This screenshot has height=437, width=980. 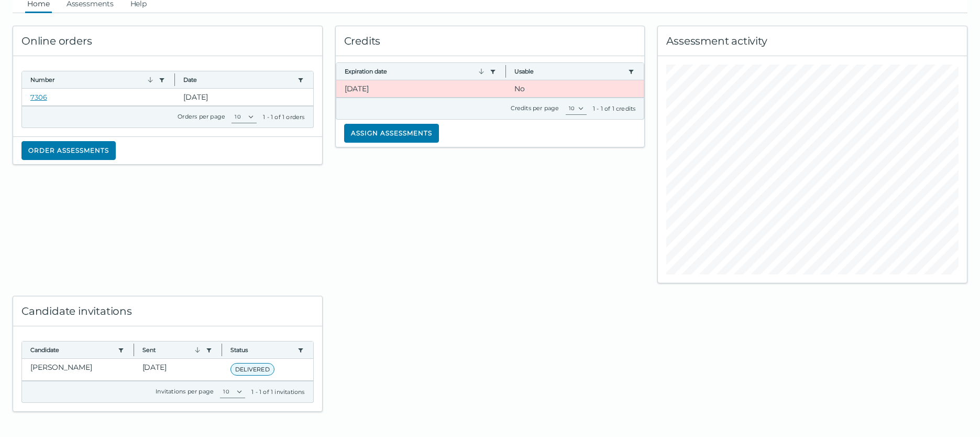 What do you see at coordinates (575, 88) in the screenshot?
I see `clr-dg-cell: No` at bounding box center [575, 88].